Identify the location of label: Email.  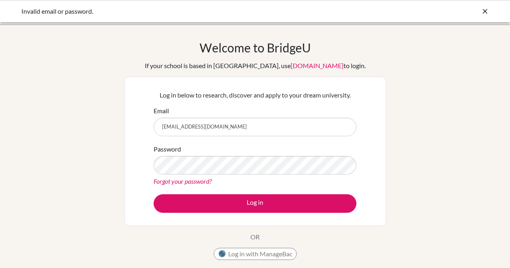
(161, 111).